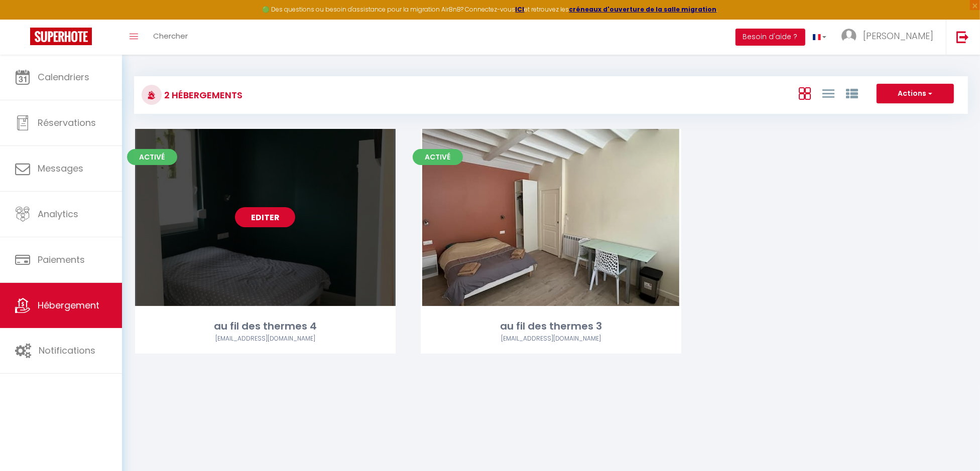  I want to click on span: Messages, so click(61, 168).